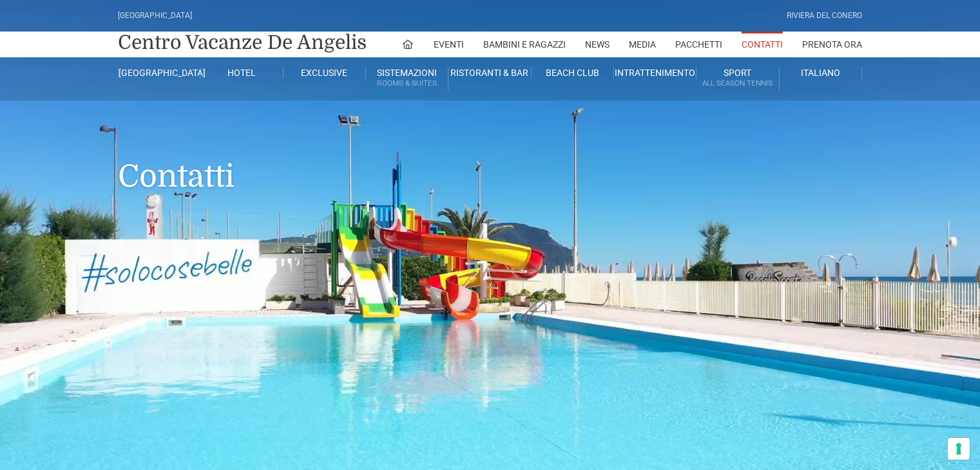 Image resolution: width=980 pixels, height=470 pixels. Describe the element at coordinates (642, 44) in the screenshot. I see `a: Media` at that location.